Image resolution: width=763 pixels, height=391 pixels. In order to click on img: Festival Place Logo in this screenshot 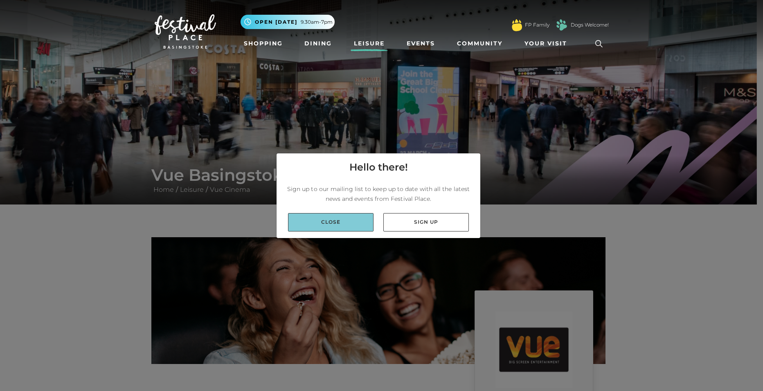, I will do `click(185, 32)`.